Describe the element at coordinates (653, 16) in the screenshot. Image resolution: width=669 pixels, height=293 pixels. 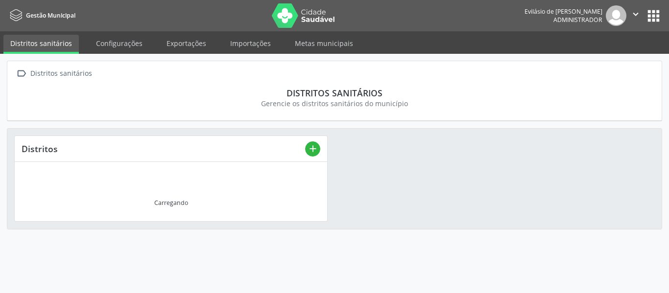
I see `button: apps` at that location.